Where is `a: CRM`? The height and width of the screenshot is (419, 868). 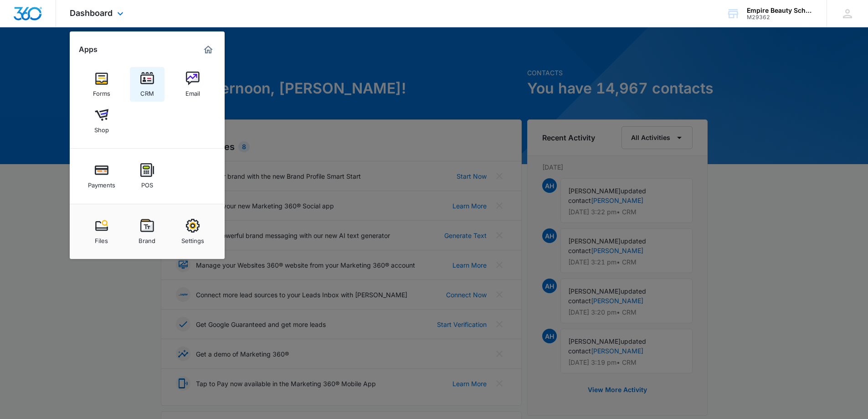
a: CRM is located at coordinates (147, 84).